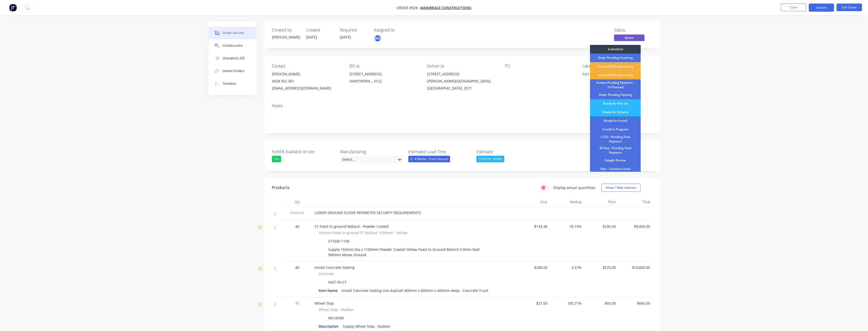  Describe the element at coordinates (404, 252) in the screenshot. I see `div: Supply 165mm Dia x 1100mm Powder Coated Yellow Fixed In-Ground Bollard 5.9mm Wall 900mm Above Ground` at that location.